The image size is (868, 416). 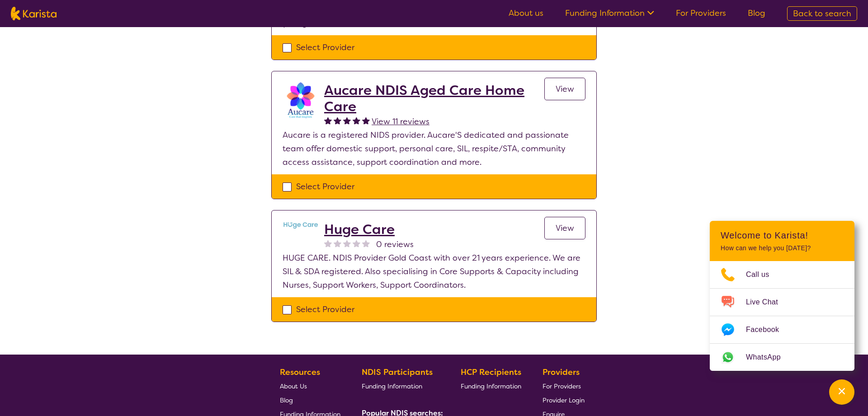 What do you see at coordinates (782, 315) in the screenshot?
I see `ul: Choose channel` at bounding box center [782, 315].